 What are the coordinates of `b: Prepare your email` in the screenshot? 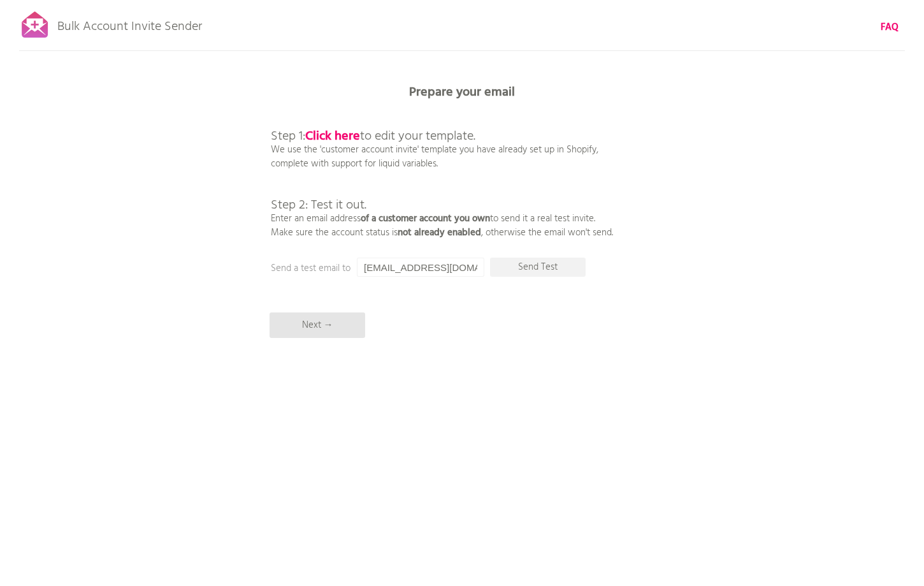 It's located at (462, 93).